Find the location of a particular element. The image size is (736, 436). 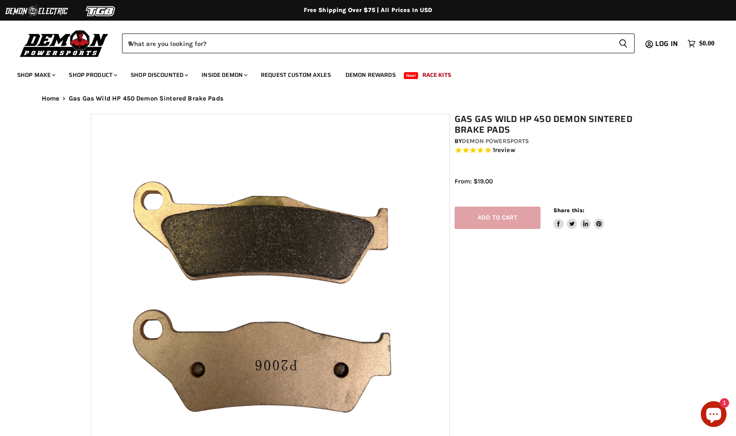

button: Search is located at coordinates (623, 43).